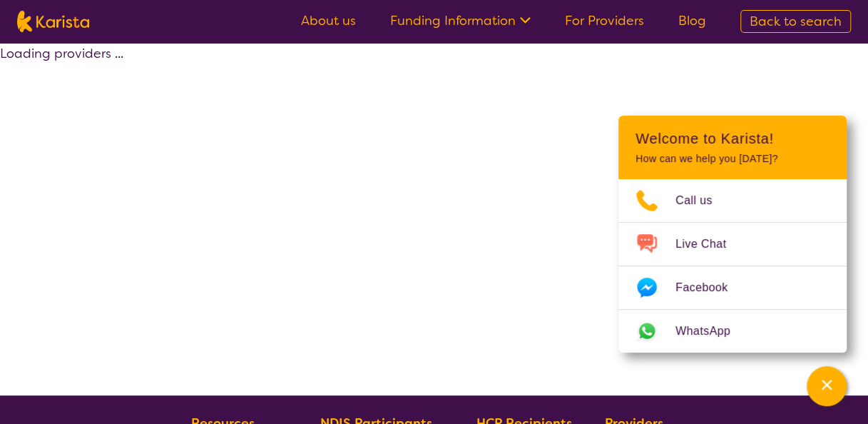 The image size is (868, 424). I want to click on div: Channel Menu, so click(732, 234).